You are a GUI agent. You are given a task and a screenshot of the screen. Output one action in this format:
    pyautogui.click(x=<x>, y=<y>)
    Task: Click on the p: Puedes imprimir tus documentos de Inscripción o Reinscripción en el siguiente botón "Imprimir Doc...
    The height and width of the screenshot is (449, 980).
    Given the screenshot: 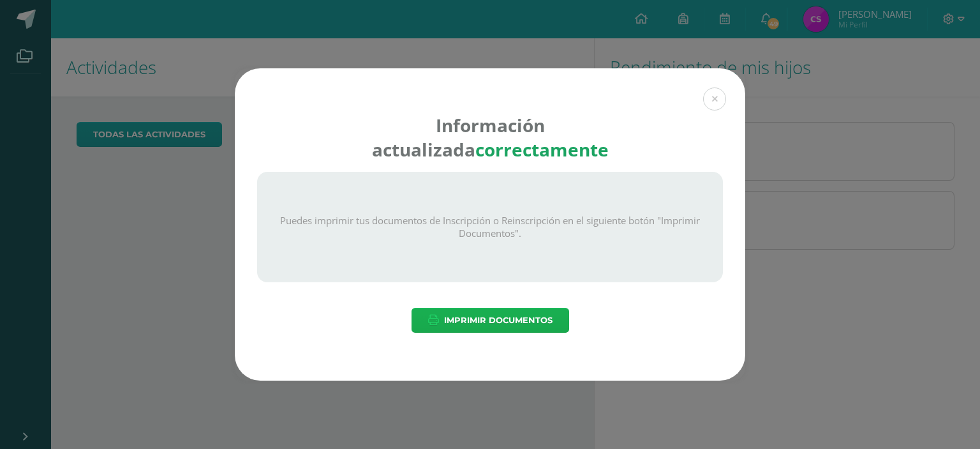 What is the action you would take?
    pyautogui.click(x=490, y=227)
    